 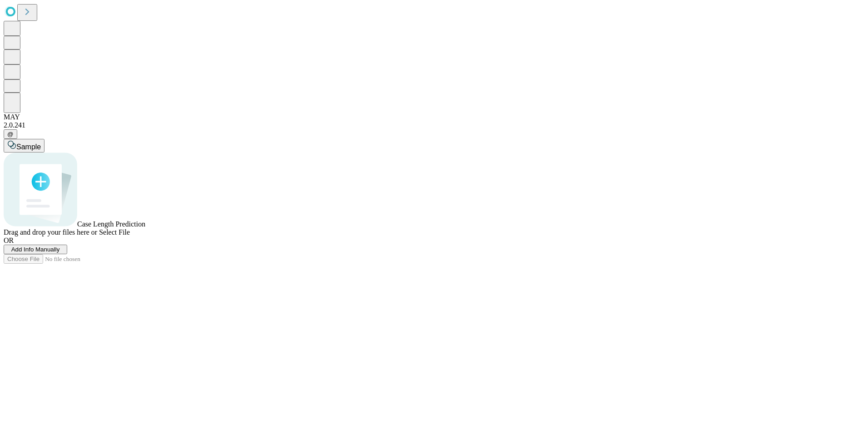 What do you see at coordinates (115, 232) in the screenshot?
I see `span: Select File` at bounding box center [115, 232].